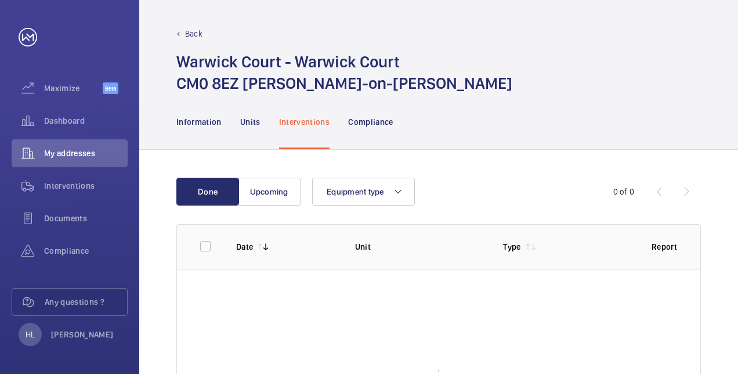 Image resolution: width=738 pixels, height=374 pixels. Describe the element at coordinates (73, 88) in the screenshot. I see `span: Maximize` at that location.